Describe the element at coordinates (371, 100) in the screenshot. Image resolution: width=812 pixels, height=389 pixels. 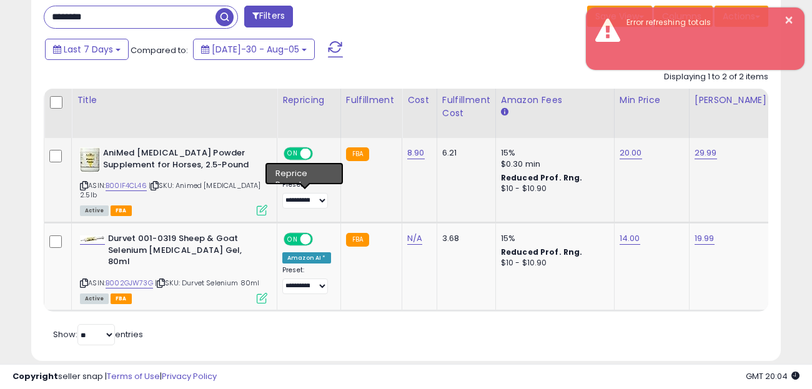
I see `div: Fulfillment` at that location.